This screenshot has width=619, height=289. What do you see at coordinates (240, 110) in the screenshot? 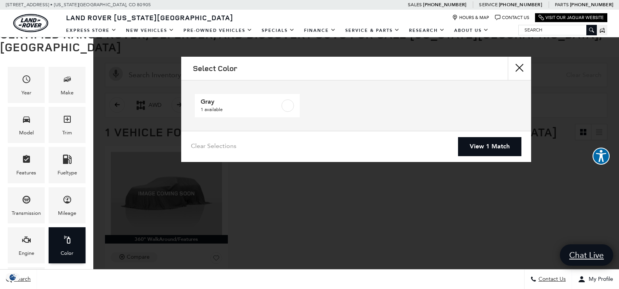
I see `span: 1 available` at bounding box center [240, 110].